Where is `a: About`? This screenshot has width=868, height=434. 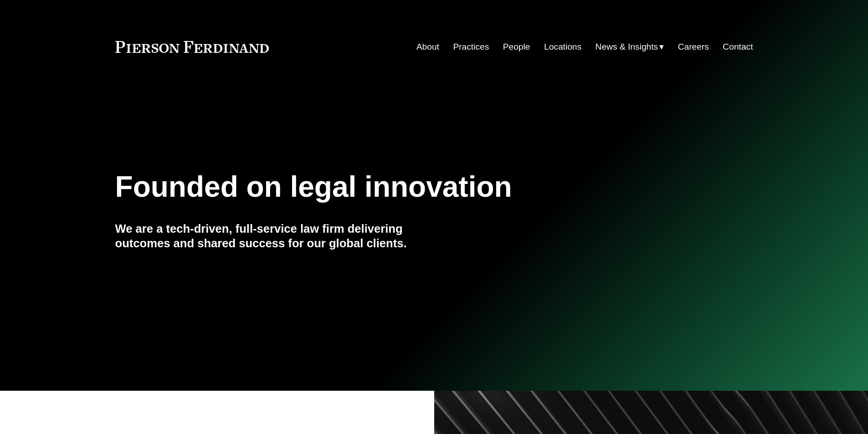 a: About is located at coordinates (428, 47).